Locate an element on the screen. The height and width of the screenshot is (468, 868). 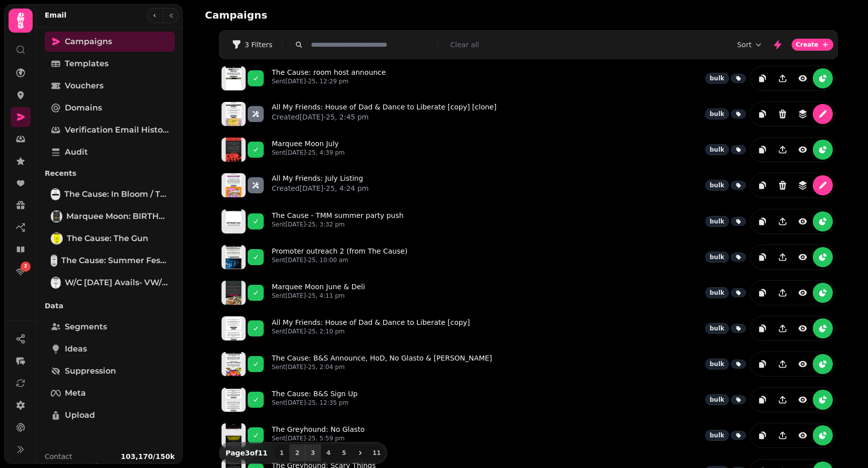
a: Meta is located at coordinates (109, 394).